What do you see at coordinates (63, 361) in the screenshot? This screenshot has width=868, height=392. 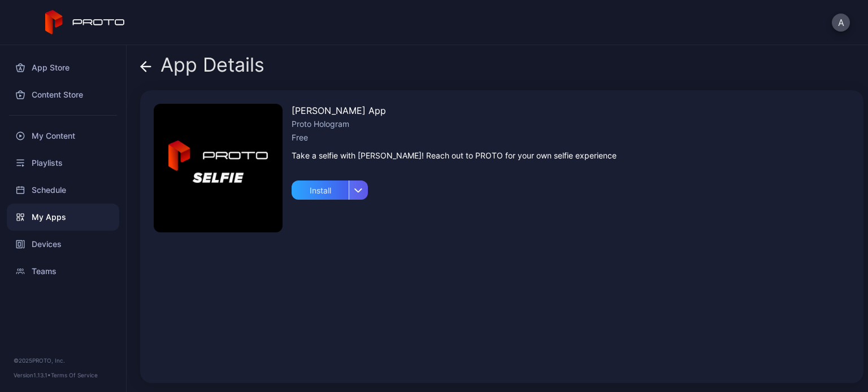 I see `div: © 2025 PROTO, Inc.` at bounding box center [63, 361].